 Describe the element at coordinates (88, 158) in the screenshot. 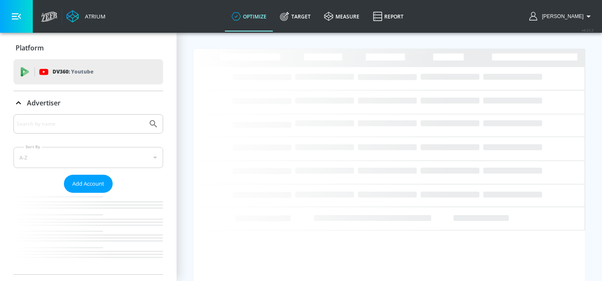

I see `div: A-Z` at that location.